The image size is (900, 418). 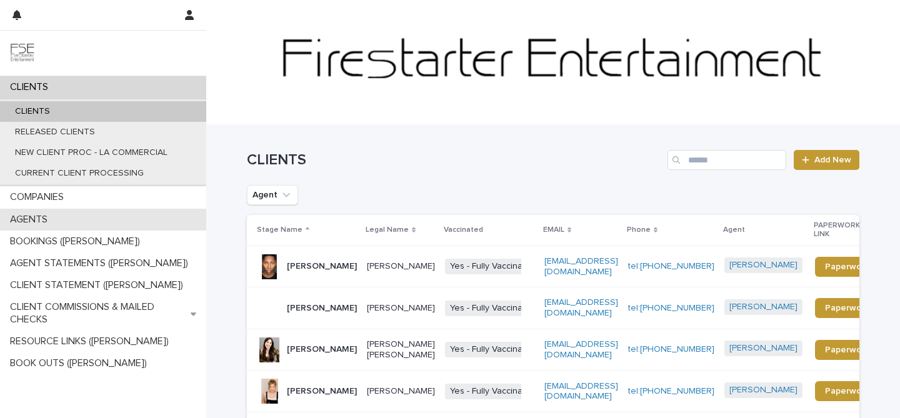 I want to click on p: COMPANIES, so click(x=39, y=197).